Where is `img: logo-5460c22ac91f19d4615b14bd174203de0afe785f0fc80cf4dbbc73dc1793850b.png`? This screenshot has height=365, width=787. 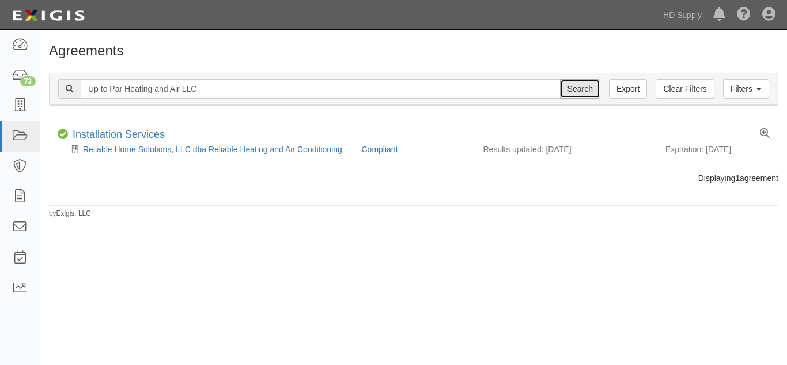 img: logo-5460c22ac91f19d4615b14bd174203de0afe785f0fc80cf4dbbc73dc1793850b.png is located at coordinates (48, 16).